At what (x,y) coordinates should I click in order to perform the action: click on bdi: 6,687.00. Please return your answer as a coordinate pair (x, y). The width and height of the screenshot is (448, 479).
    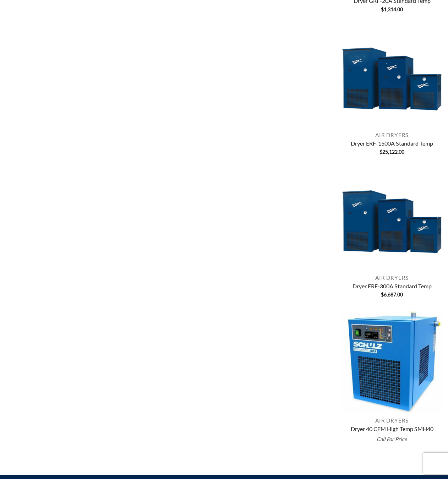
    Looking at the image, I should click on (392, 294).